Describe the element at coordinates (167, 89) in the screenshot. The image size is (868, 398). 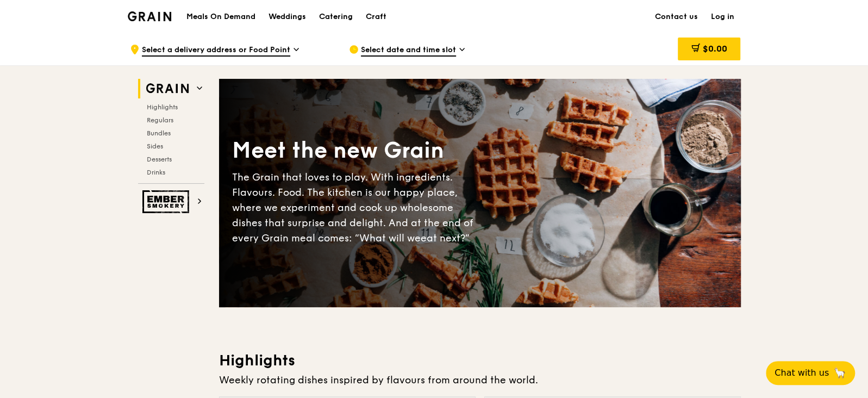
I see `img: Grain web logo` at that location.